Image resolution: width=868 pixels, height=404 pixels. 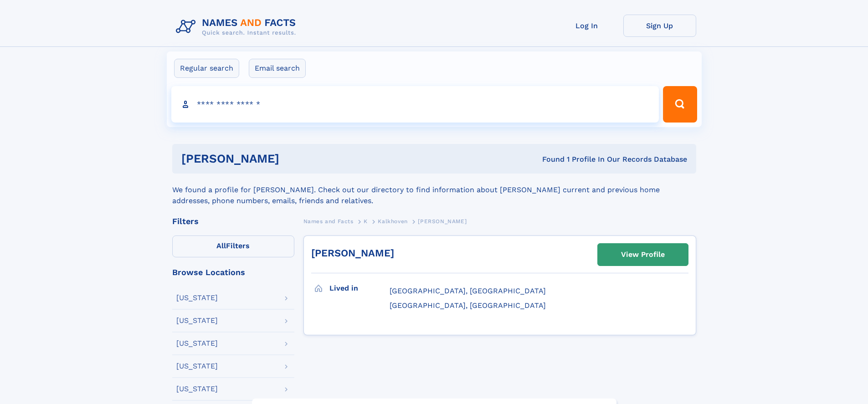 I want to click on a: Kalkhoven, so click(x=392, y=221).